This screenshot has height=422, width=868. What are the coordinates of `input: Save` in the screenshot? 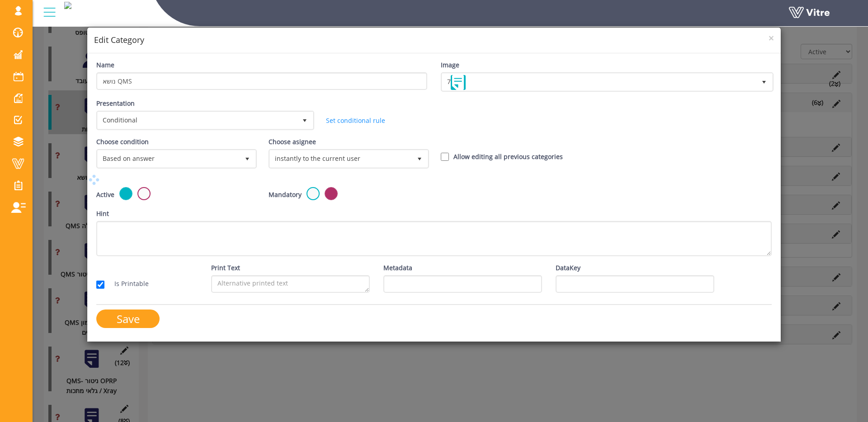 It's located at (128, 318).